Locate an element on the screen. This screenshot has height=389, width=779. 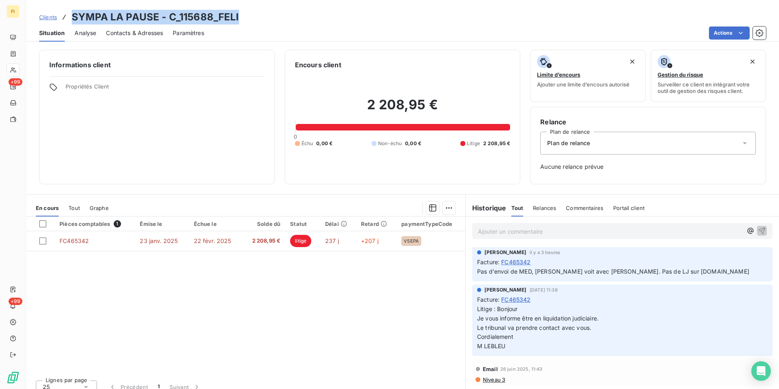
span: 0 is located at coordinates (295, 136).